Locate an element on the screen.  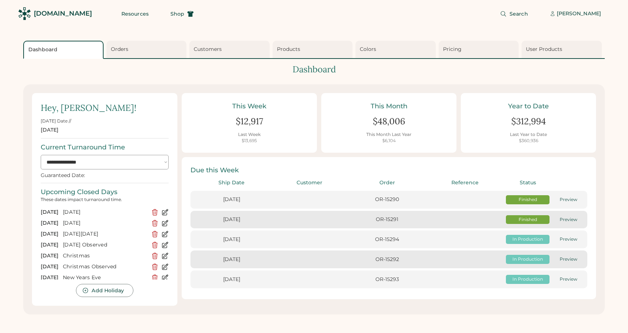
div: OR-15290 is located at coordinates (387, 200).